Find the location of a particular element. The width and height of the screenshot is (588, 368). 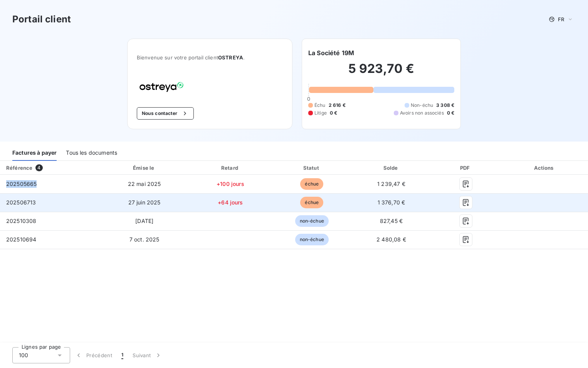

div: PDF is located at coordinates (465, 168).